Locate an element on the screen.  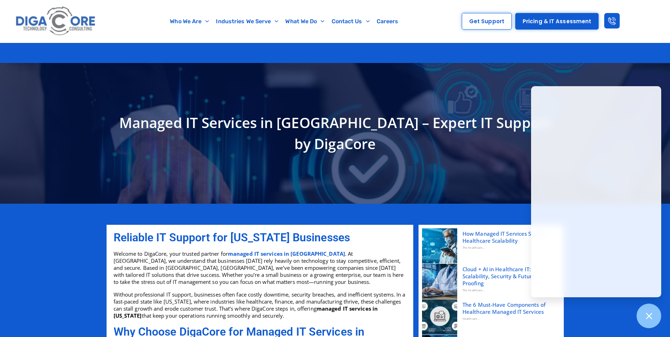
img: Cloud + AI in healthcare IT is located at coordinates (439, 281).